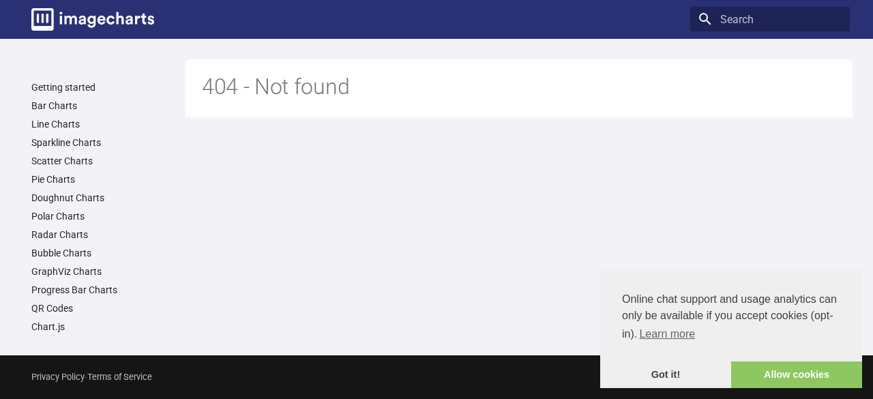  Describe the element at coordinates (731, 318) in the screenshot. I see `span: Online chat support and usage analytics can only be available if you accept cookies (opt-in).` at that location.